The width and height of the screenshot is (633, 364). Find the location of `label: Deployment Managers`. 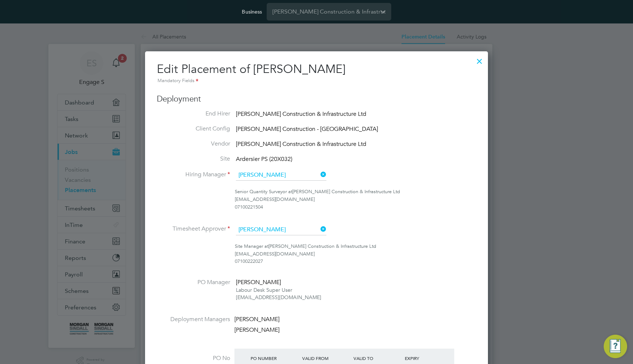

label: Deployment Managers is located at coordinates (193, 319).